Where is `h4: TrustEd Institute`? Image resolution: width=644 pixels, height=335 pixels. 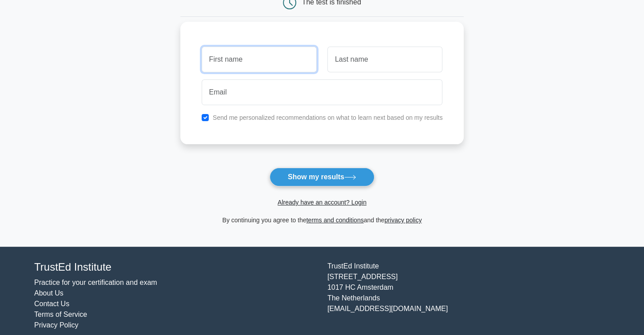 h4: TrustEd Institute is located at coordinates (175, 267).